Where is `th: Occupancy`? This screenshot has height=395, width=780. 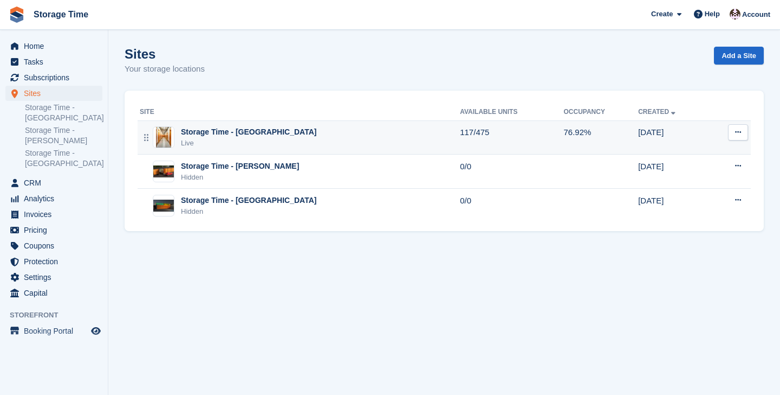 th: Occupancy is located at coordinates (601, 112).